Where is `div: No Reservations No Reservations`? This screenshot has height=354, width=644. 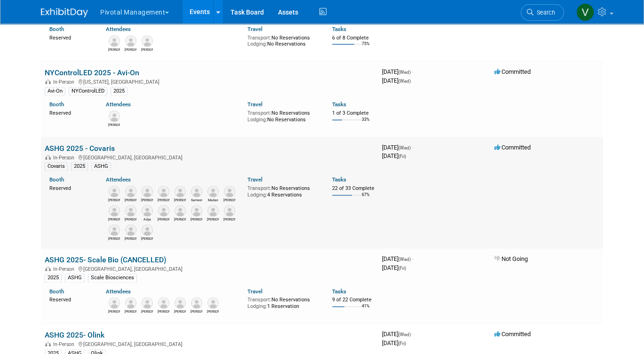
div: No Reservations No Reservations is located at coordinates (282, 115).